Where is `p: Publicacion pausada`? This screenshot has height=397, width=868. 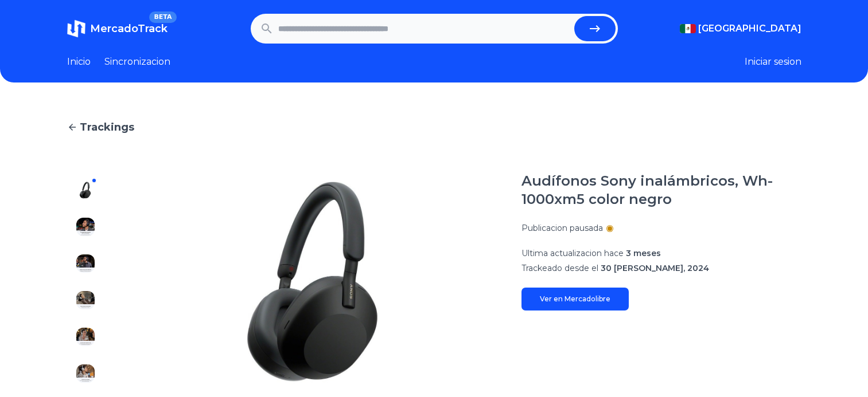
p: Publicacion pausada is located at coordinates (562, 228).